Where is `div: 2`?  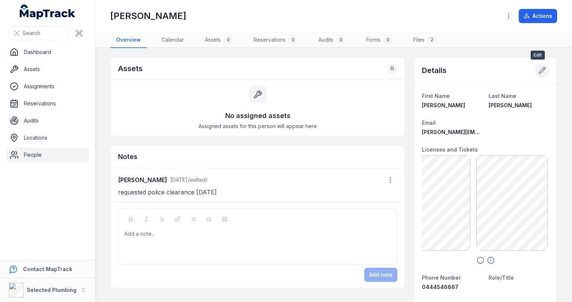 div: 2 is located at coordinates (432, 40).